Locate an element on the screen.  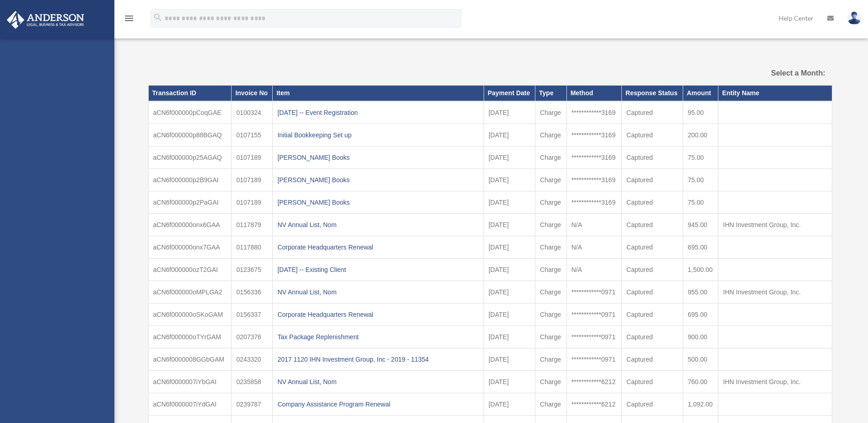
th: Item is located at coordinates (378, 94).